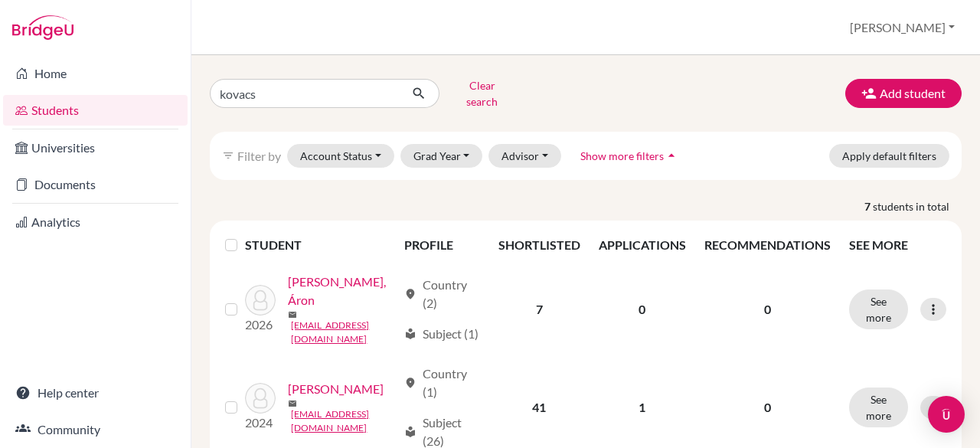  Describe the element at coordinates (261, 423) in the screenshot. I see `p: 2024` at that location.